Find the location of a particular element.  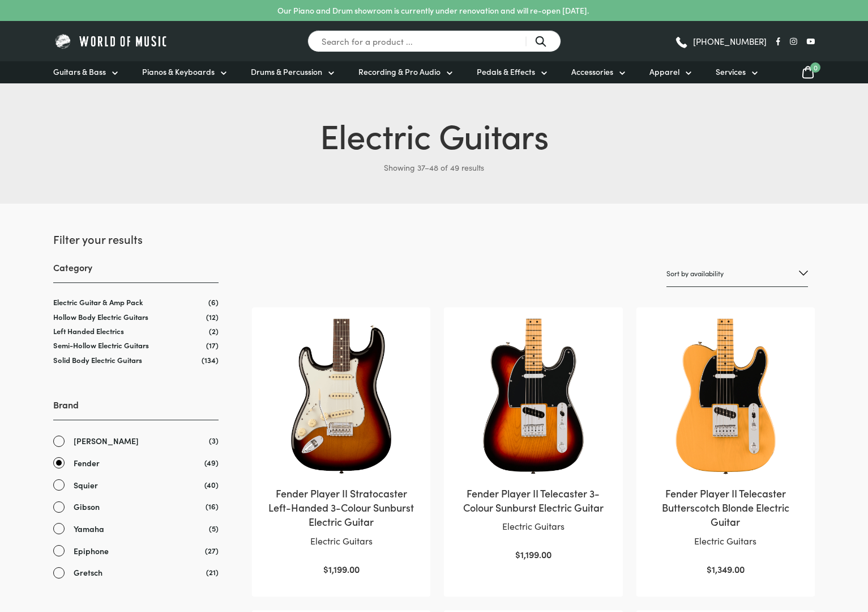

span: (40) is located at coordinates (211, 484).